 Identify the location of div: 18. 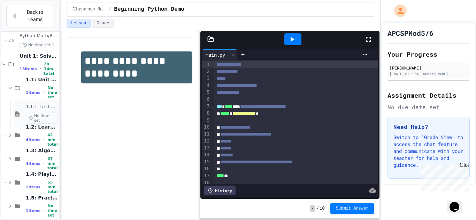
(206, 183).